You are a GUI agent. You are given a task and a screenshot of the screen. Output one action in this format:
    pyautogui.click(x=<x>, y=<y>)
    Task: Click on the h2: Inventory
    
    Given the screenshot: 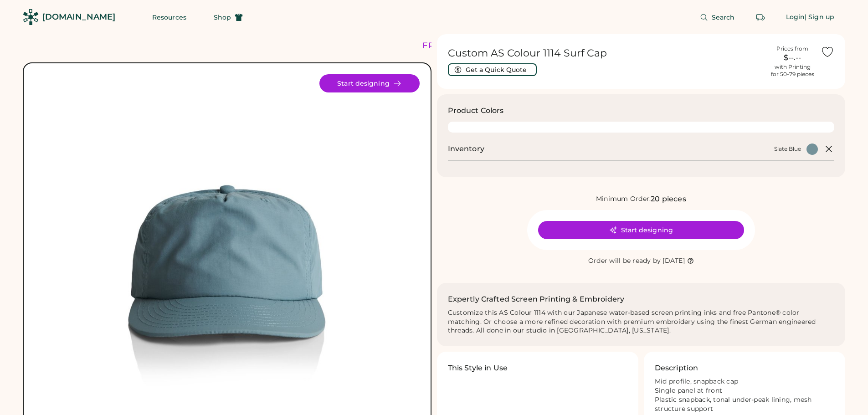 What is the action you would take?
    pyautogui.click(x=466, y=149)
    